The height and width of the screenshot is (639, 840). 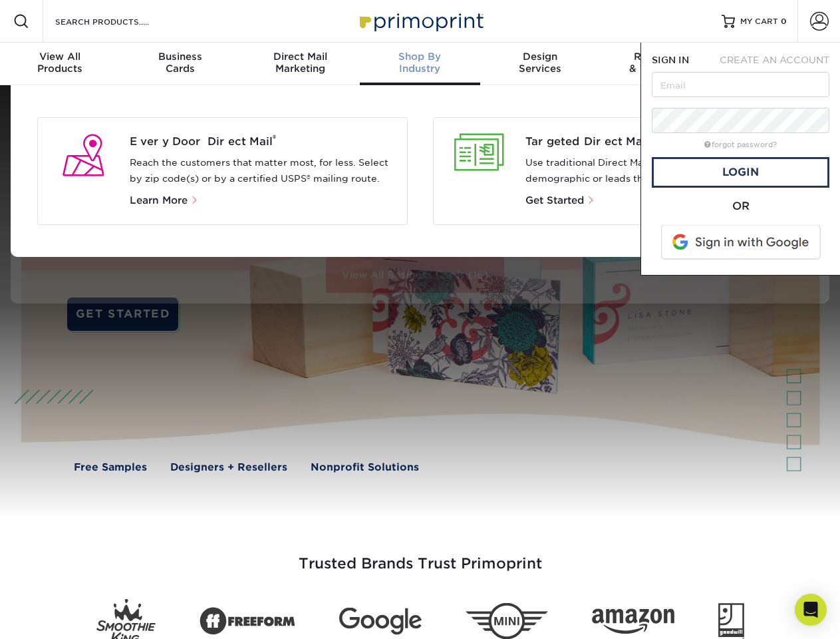 I want to click on input: Email, so click(x=740, y=84).